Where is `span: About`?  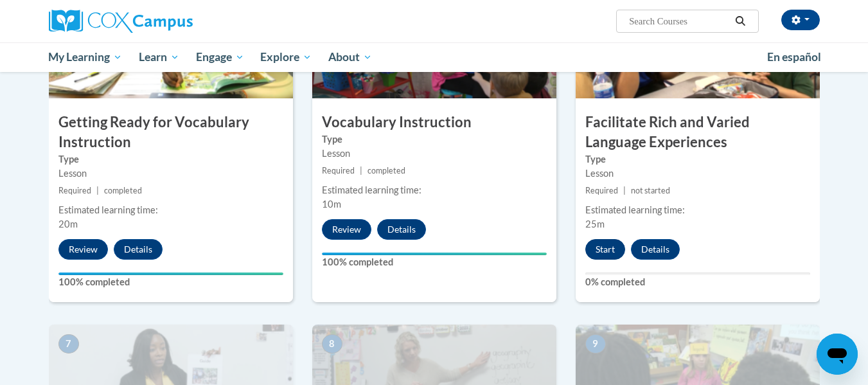 span: About is located at coordinates (350, 57).